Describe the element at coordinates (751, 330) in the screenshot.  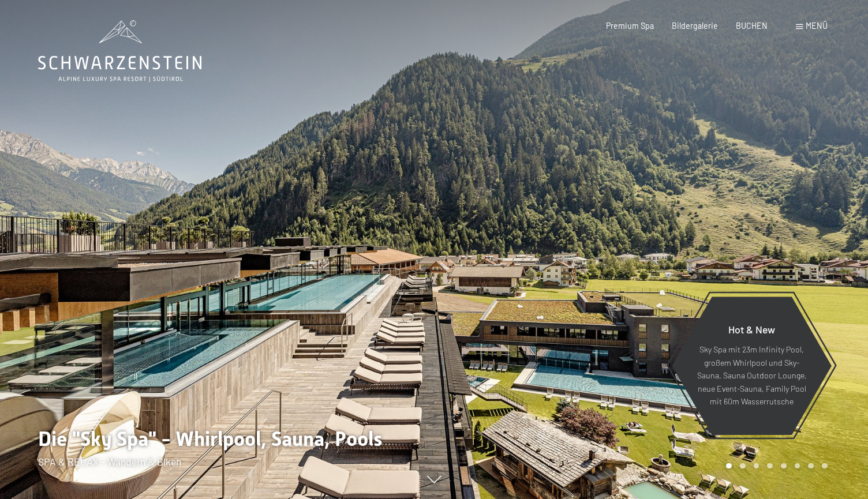
I see `span: Hot & New` at that location.